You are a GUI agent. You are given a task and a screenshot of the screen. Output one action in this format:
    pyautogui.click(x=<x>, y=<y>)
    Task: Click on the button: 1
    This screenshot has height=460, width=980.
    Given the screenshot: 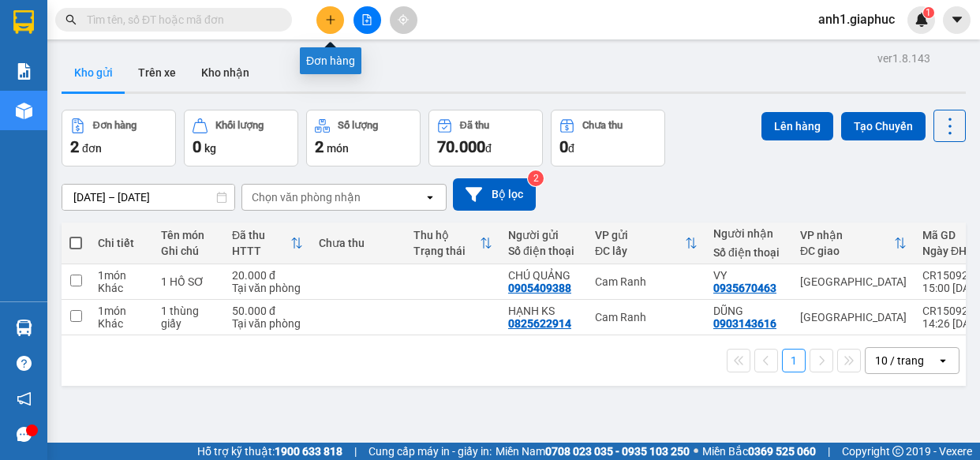 What is the action you would take?
    pyautogui.click(x=794, y=361)
    